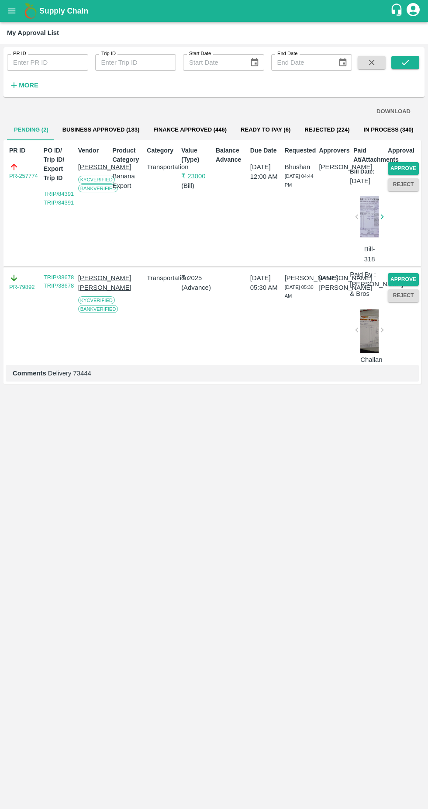 The height and width of the screenshot is (809, 428). I want to click on strong: More, so click(28, 85).